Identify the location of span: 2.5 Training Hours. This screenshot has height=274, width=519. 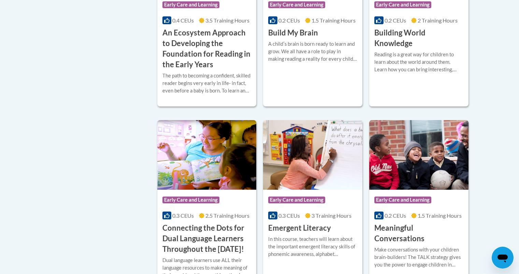
(227, 215).